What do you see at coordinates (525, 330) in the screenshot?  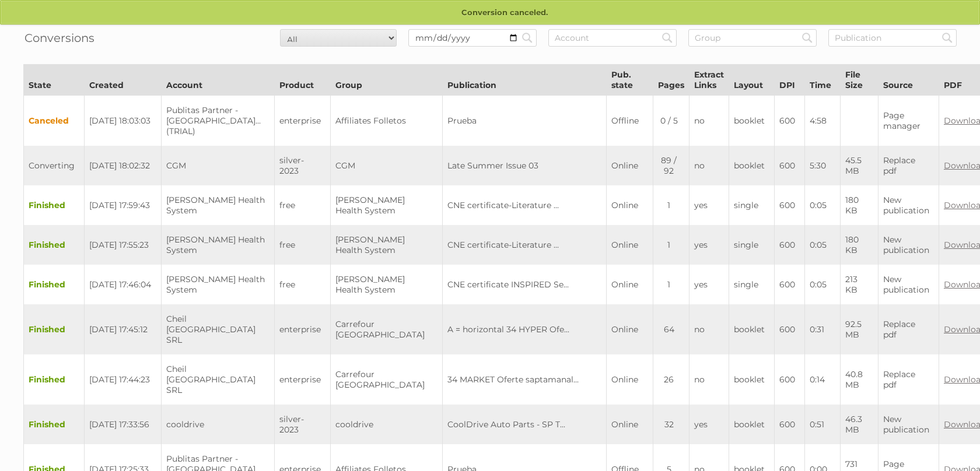 I see `td: A = horizontal 34 HYPER Ofe...` at bounding box center [525, 330].